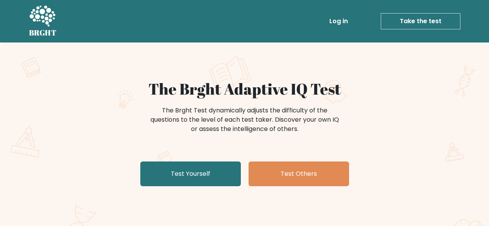  What do you see at coordinates (420, 21) in the screenshot?
I see `a: Take the test` at bounding box center [420, 21].